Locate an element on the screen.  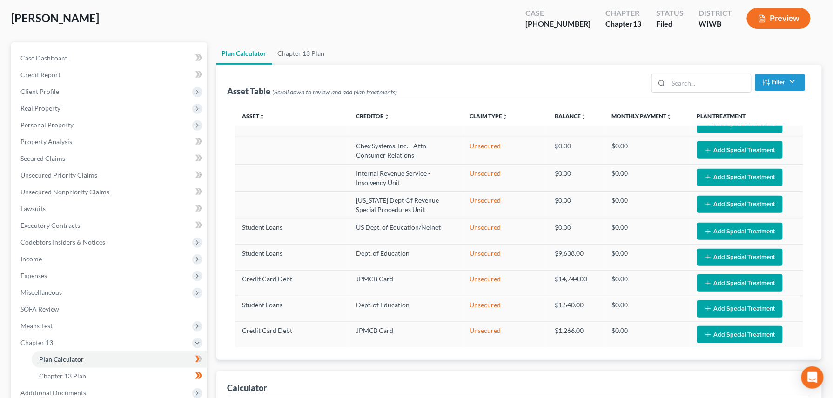
span: Lawsuits is located at coordinates (33, 208).